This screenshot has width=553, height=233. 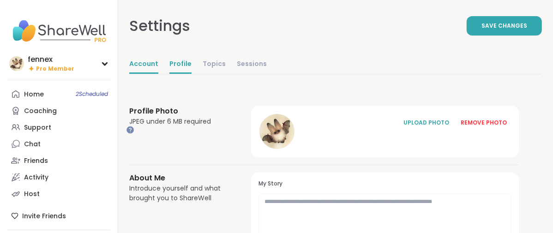 I want to click on div: Host, so click(x=32, y=194).